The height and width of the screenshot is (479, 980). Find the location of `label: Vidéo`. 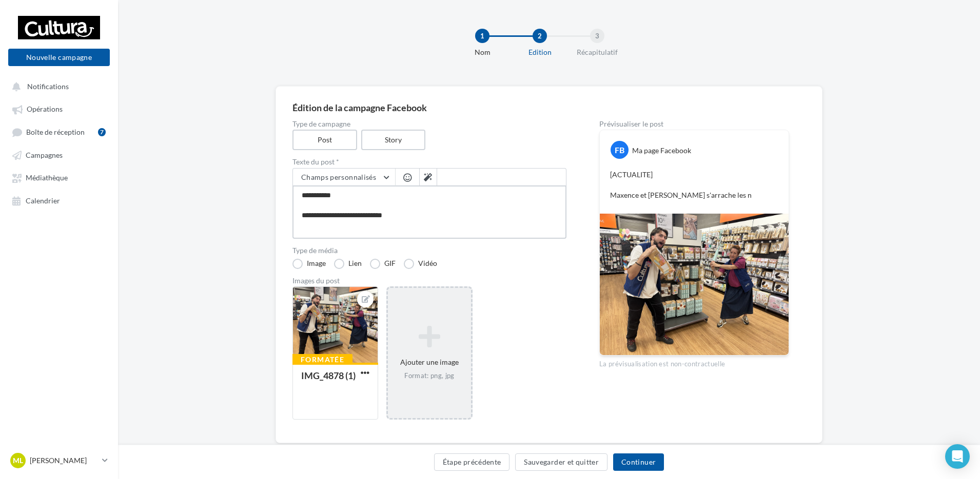

label: Vidéo is located at coordinates (420, 264).